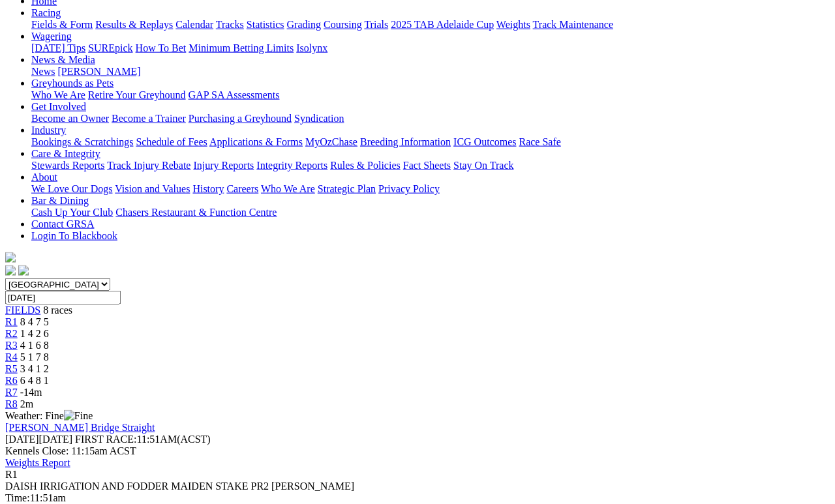  I want to click on div: About, so click(431, 189).